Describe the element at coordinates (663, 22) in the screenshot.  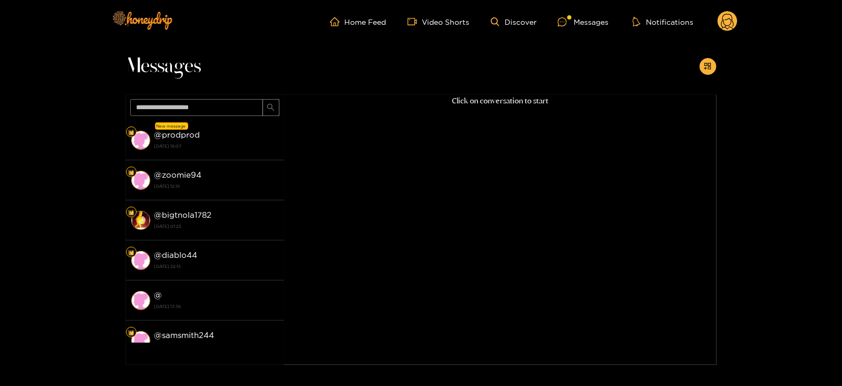
I see `button: Notifications` at that location.